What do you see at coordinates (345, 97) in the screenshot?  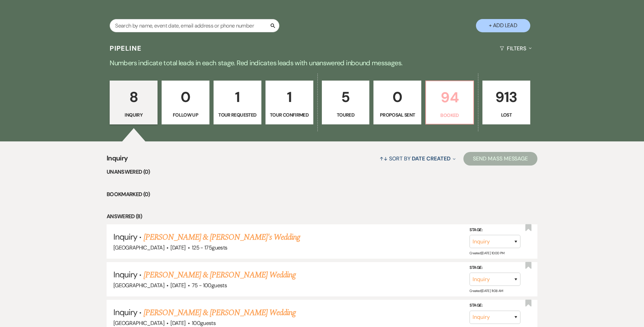 I see `p: 5` at bounding box center [345, 97].